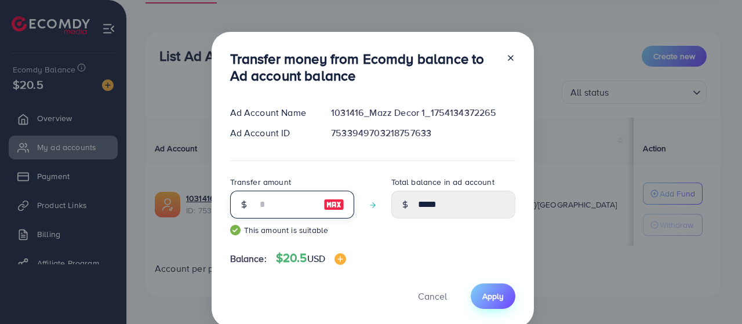  What do you see at coordinates (423, 133) in the screenshot?
I see `div: 7533949703218757633` at bounding box center [423, 133].